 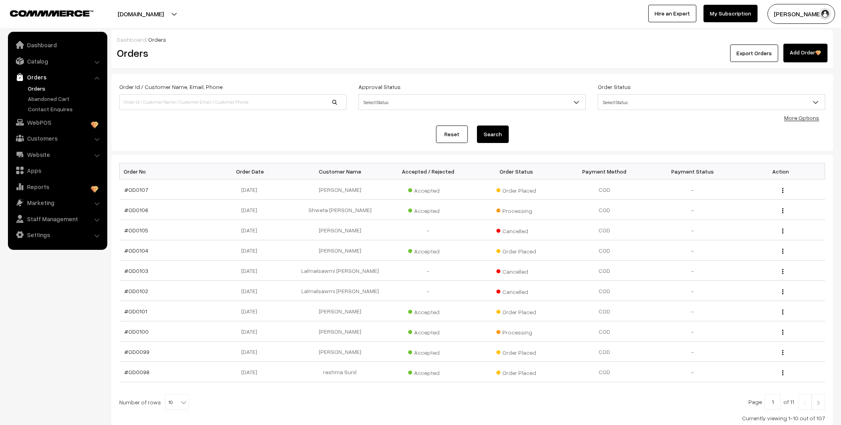 I want to click on a: #OD0099, so click(x=137, y=352).